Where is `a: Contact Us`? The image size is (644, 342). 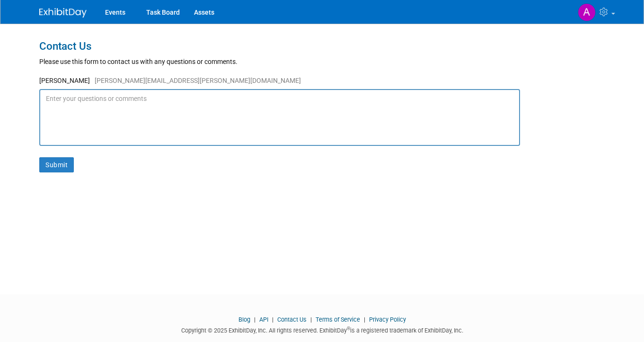 a: Contact Us is located at coordinates (292, 319).